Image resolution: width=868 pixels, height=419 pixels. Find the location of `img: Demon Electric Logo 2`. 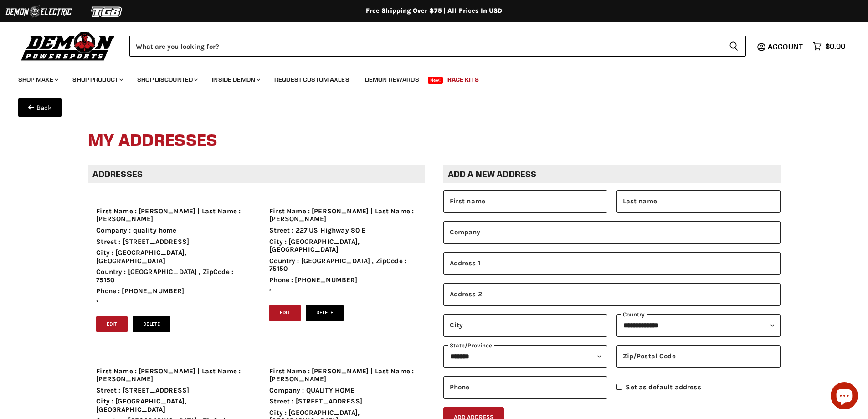

img: Demon Electric Logo 2 is located at coordinates (39, 12).